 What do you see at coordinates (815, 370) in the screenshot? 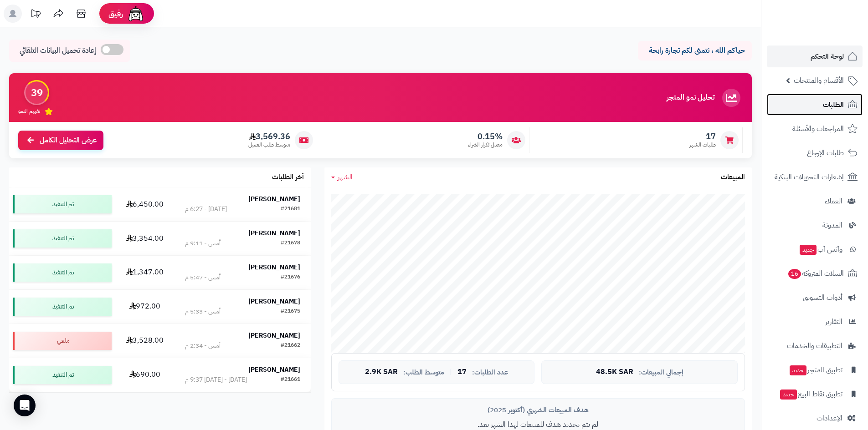
I see `span: تطبيق المتجر` at bounding box center [815, 370].